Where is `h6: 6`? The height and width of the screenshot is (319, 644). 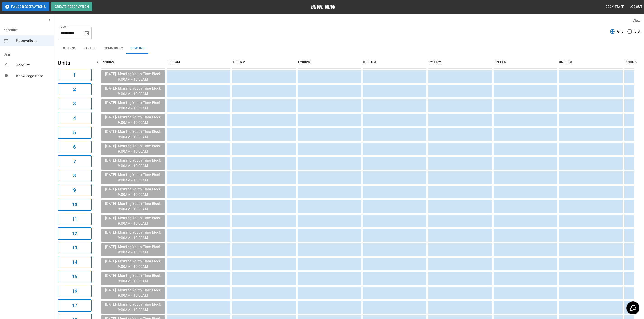 h6: 6 is located at coordinates (74, 147).